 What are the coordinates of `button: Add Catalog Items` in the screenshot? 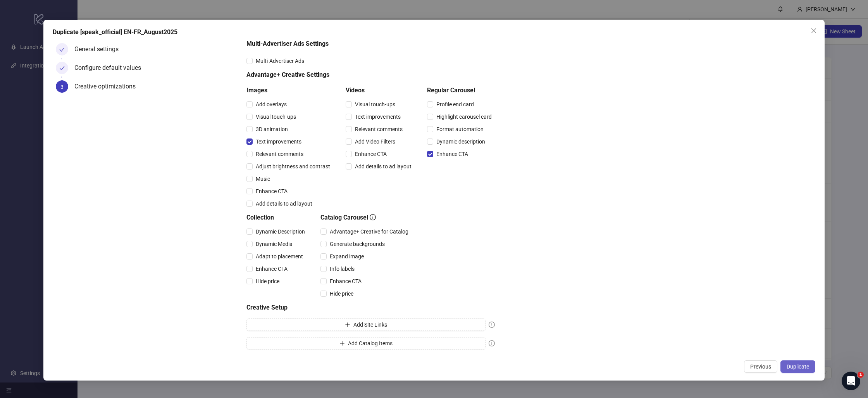 It's located at (366, 343).